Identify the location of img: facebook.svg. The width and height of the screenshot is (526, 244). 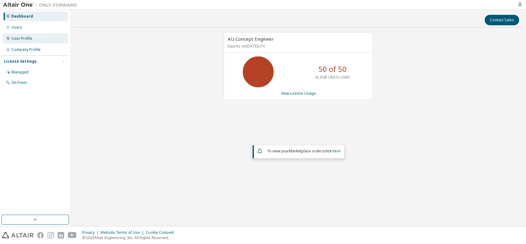
(40, 235).